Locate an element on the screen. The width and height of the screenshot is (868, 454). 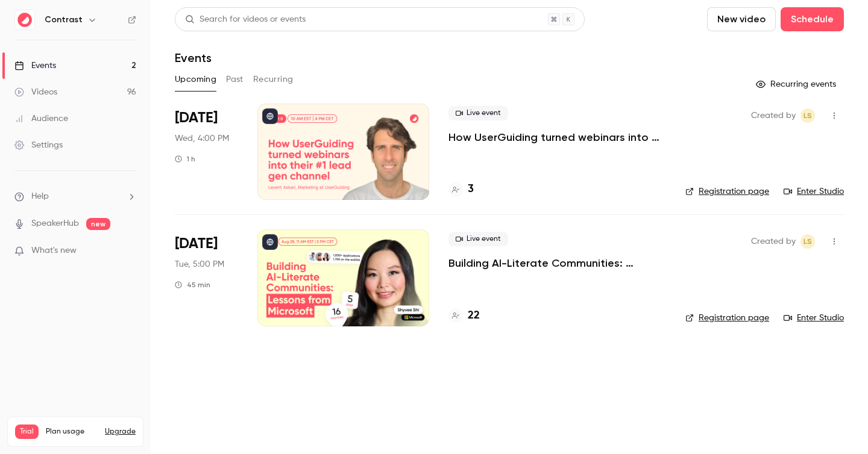
button: Recurring events is located at coordinates (797, 84).